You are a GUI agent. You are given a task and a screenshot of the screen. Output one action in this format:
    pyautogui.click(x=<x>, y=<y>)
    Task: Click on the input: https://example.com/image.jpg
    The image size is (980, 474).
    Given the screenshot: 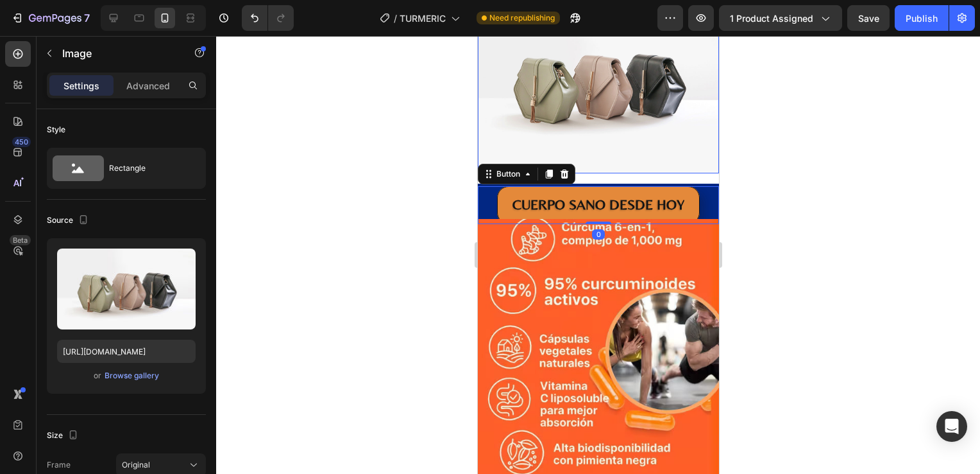 What is the action you would take?
    pyautogui.click(x=126, y=351)
    